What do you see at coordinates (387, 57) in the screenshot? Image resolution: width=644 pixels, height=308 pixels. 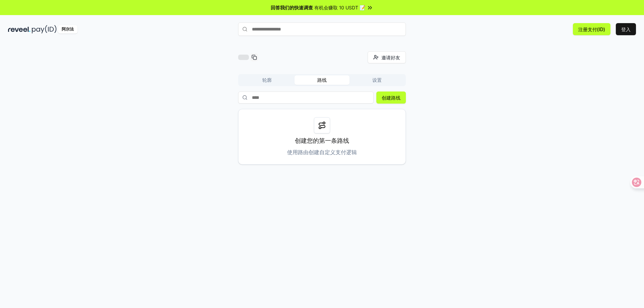 I see `button: 邀请好友` at bounding box center [387, 57].